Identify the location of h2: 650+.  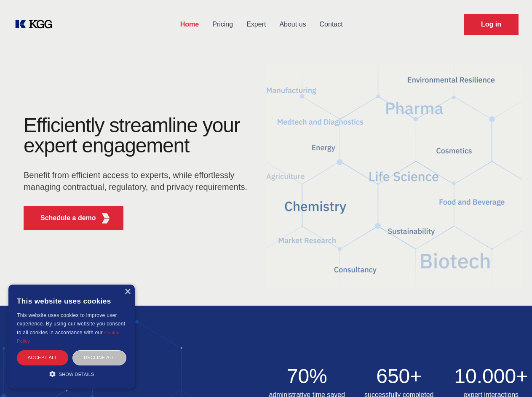
(399, 377).